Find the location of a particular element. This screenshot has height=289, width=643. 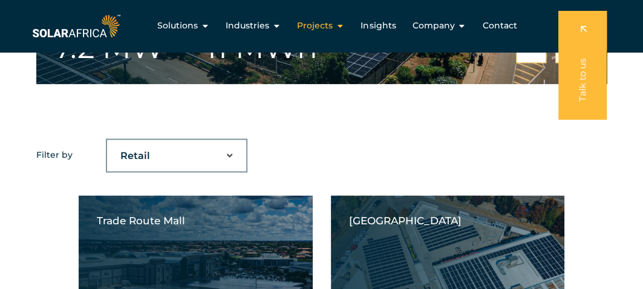

a: Contact is located at coordinates (499, 25).